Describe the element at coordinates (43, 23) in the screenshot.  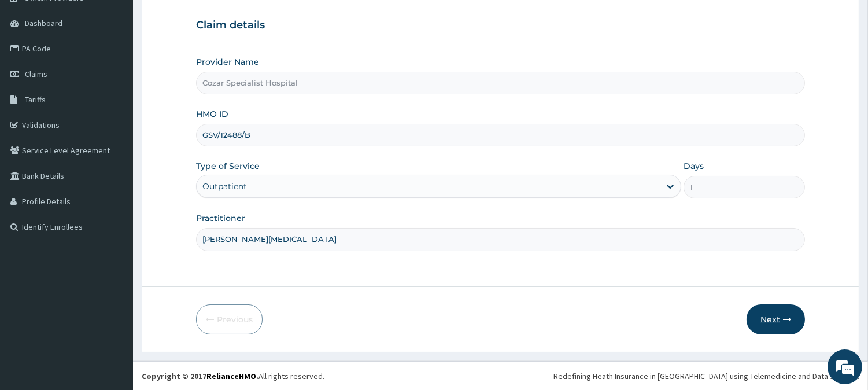
I see `span: Dashboard` at that location.